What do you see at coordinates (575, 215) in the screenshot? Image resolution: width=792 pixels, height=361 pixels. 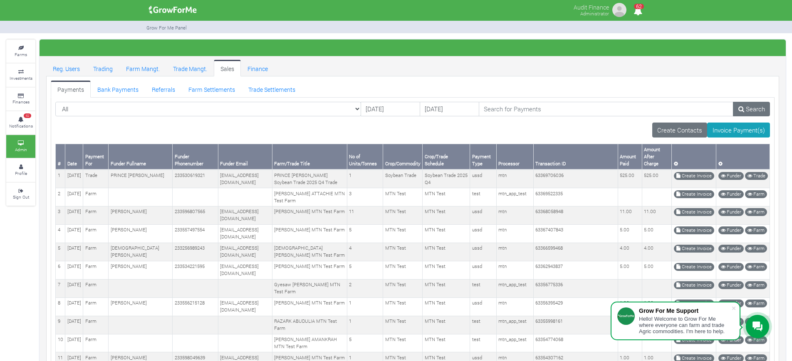 I see `td: 63368058948` at bounding box center [575, 215].